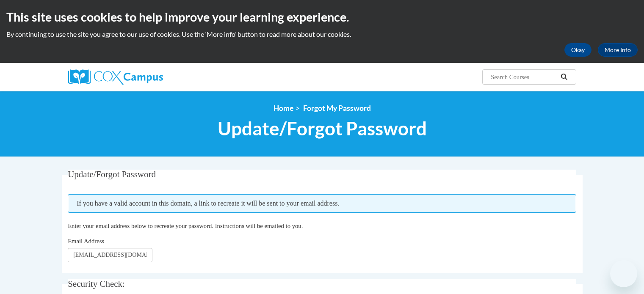 The image size is (644, 294). What do you see at coordinates (523, 77) in the screenshot?
I see `input: Search Courses` at bounding box center [523, 77].